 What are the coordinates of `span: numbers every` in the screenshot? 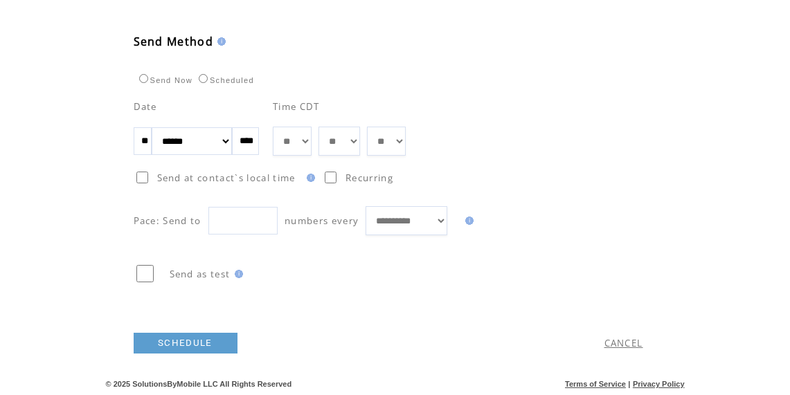 It's located at (321, 221).